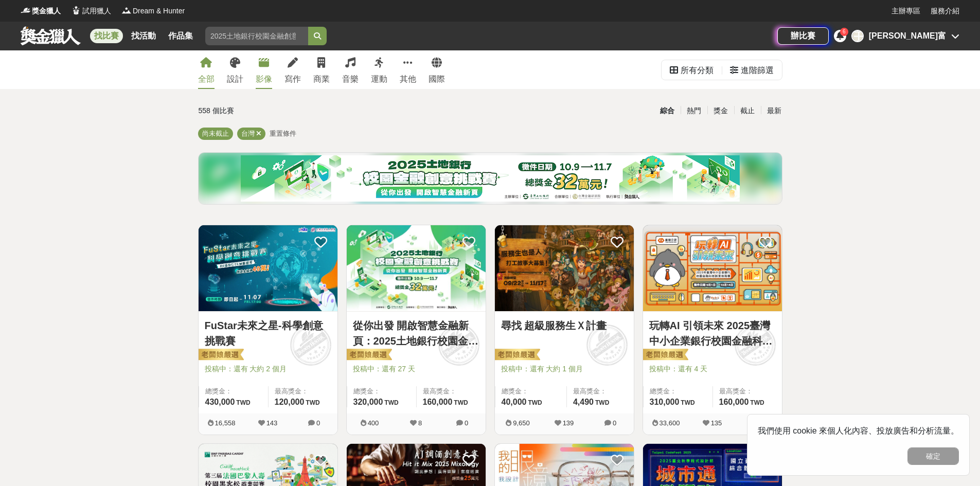  What do you see at coordinates (379, 70) in the screenshot?
I see `a: 運動` at bounding box center [379, 70].